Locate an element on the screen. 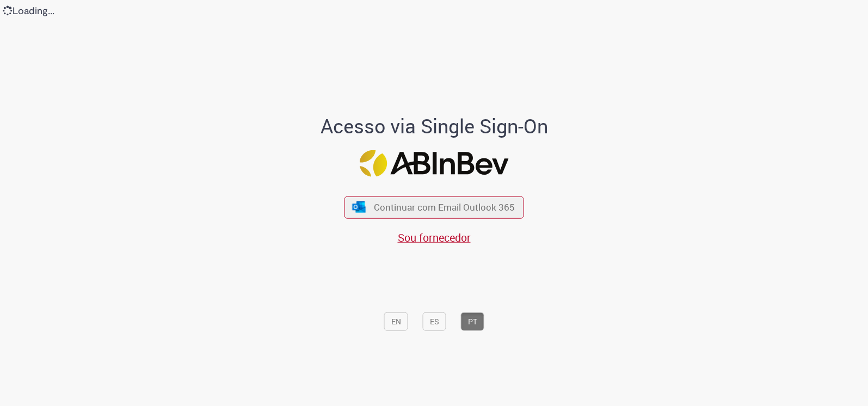 The image size is (868, 406). h1: Acesso via Single Sign-On is located at coordinates (434, 127).